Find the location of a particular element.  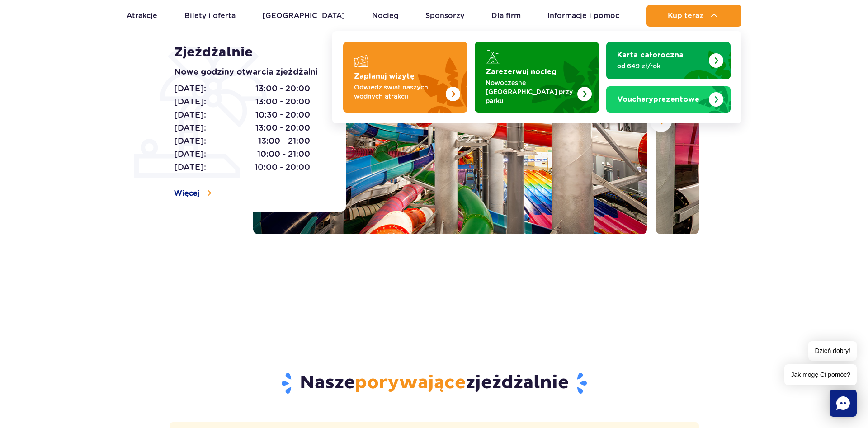

span: Dzień dobry! is located at coordinates (833, 351).